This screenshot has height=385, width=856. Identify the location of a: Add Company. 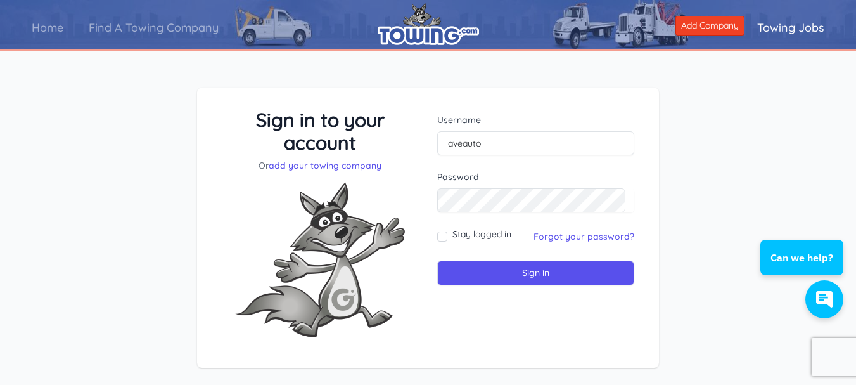
(710, 25).